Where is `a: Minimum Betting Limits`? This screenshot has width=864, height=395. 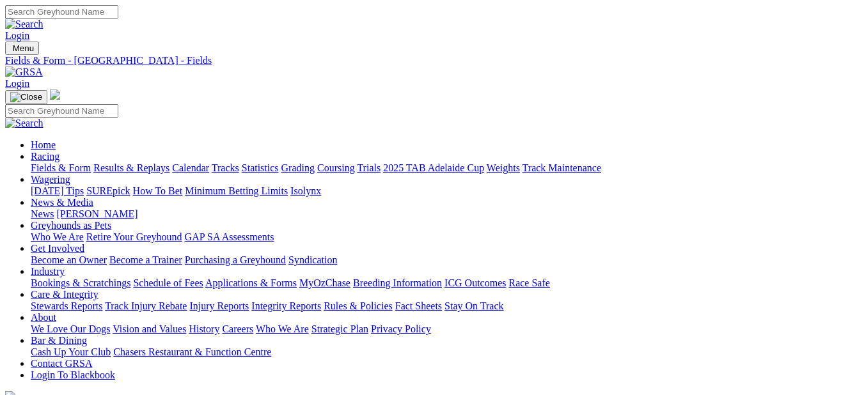
a: Minimum Betting Limits is located at coordinates (236, 191).